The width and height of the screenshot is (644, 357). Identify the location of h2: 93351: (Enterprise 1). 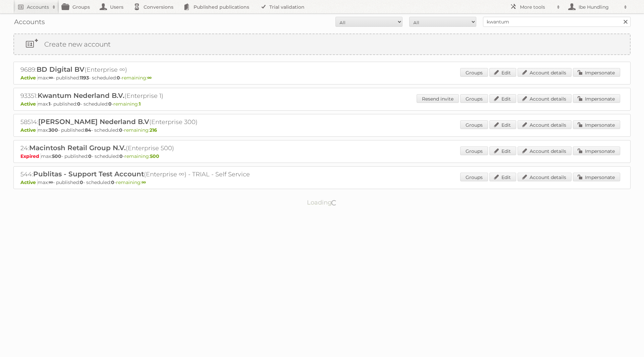
(138, 96).